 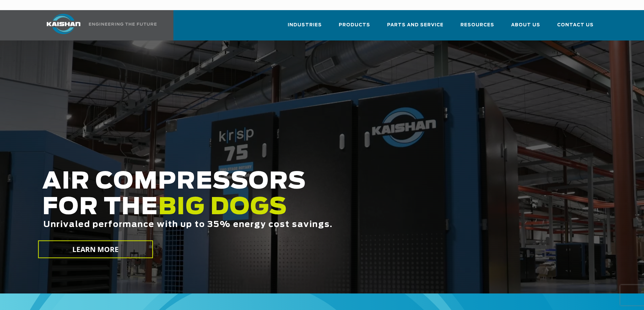 What do you see at coordinates (525, 25) in the screenshot?
I see `span: About Us` at bounding box center [525, 25].